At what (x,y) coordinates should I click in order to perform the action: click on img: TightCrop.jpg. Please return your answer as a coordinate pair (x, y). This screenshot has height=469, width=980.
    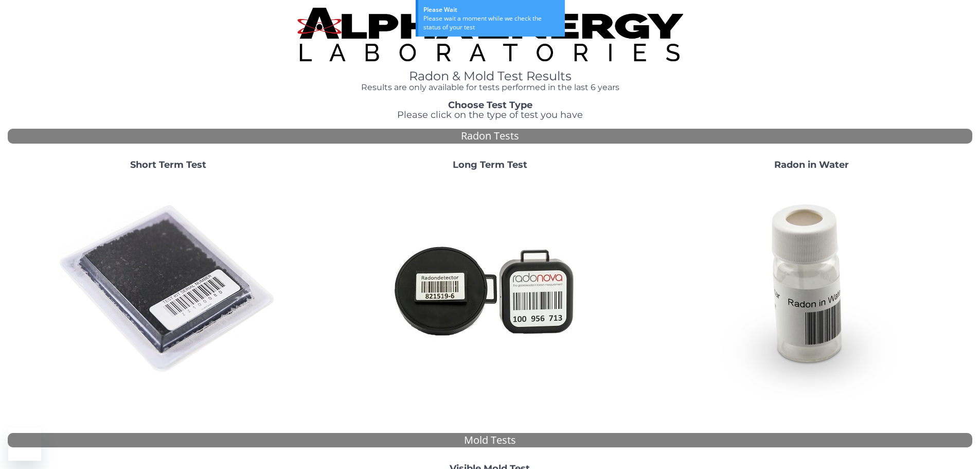
    Looking at the image, I should click on (490, 34).